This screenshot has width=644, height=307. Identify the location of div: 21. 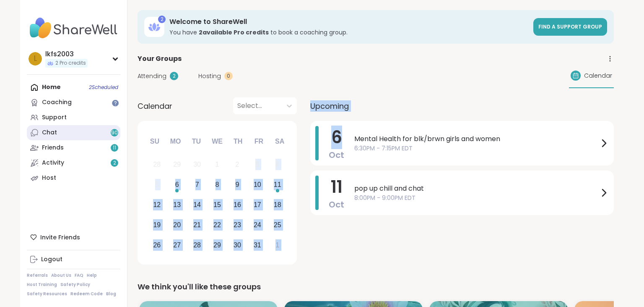
(197, 225).